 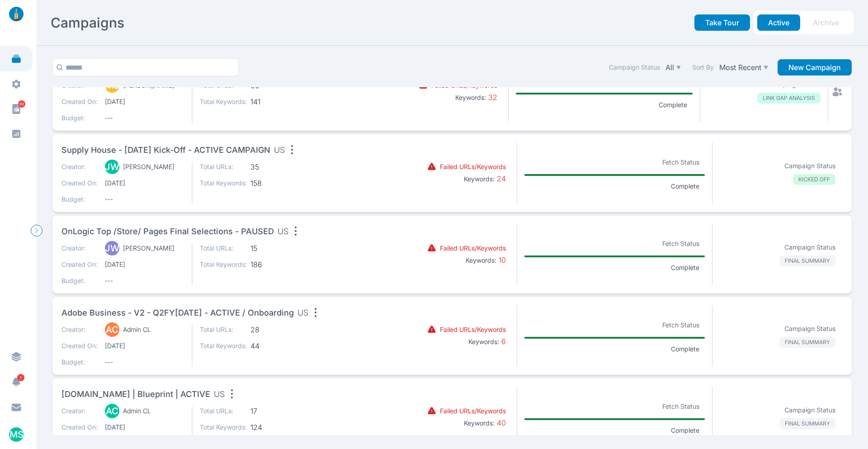 I want to click on span: 89, so click(x=21, y=104).